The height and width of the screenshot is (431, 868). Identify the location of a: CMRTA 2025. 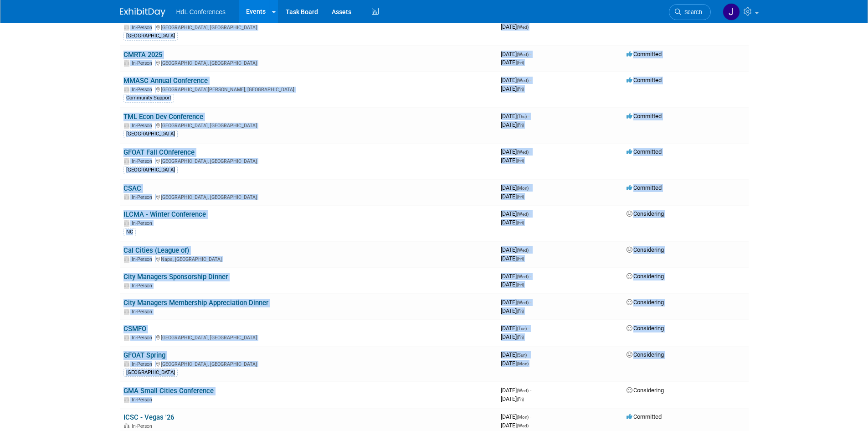
(143, 54).